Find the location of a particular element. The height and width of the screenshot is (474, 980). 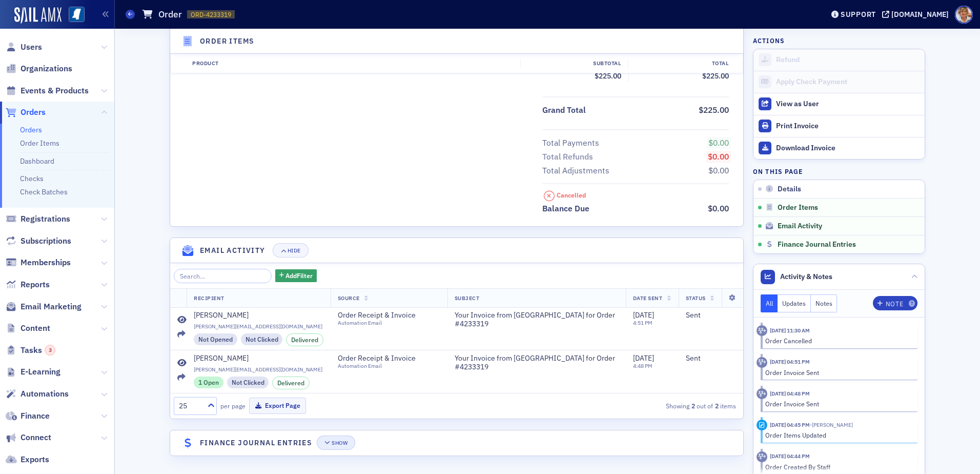

div: Product is located at coordinates (353, 63).